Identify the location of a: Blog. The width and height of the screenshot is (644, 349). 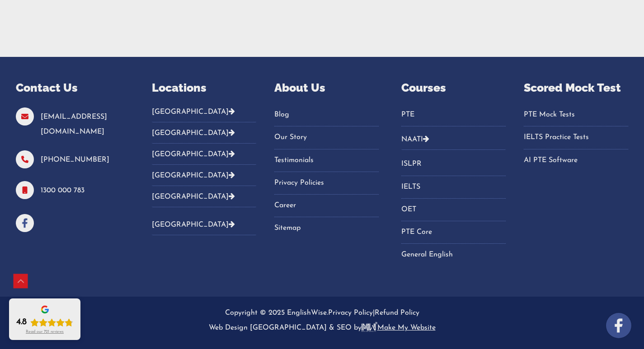
(327, 115).